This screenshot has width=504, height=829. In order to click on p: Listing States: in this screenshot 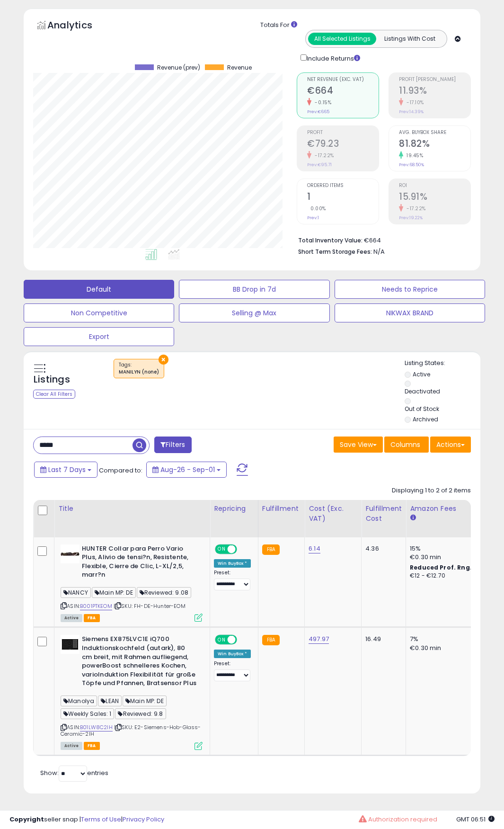, I will do `click(442, 363)`.